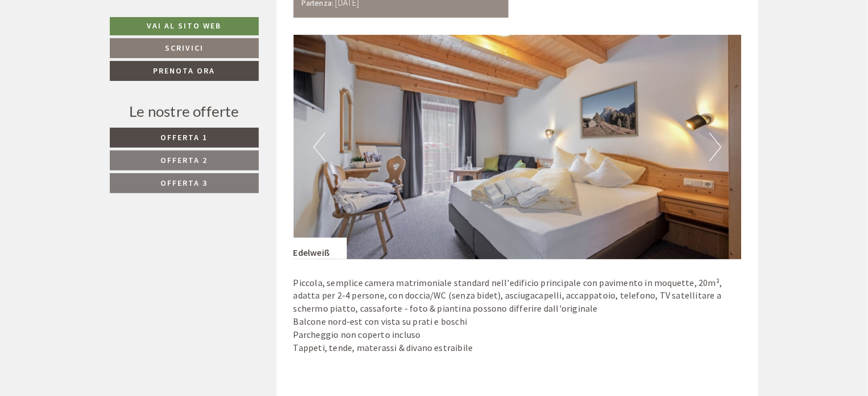  What do you see at coordinates (320, 248) in the screenshot?
I see `div: Edelweiß` at bounding box center [320, 248].